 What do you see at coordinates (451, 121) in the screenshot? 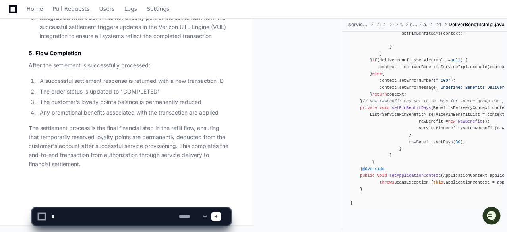
I see `span: new` at bounding box center [451, 121].